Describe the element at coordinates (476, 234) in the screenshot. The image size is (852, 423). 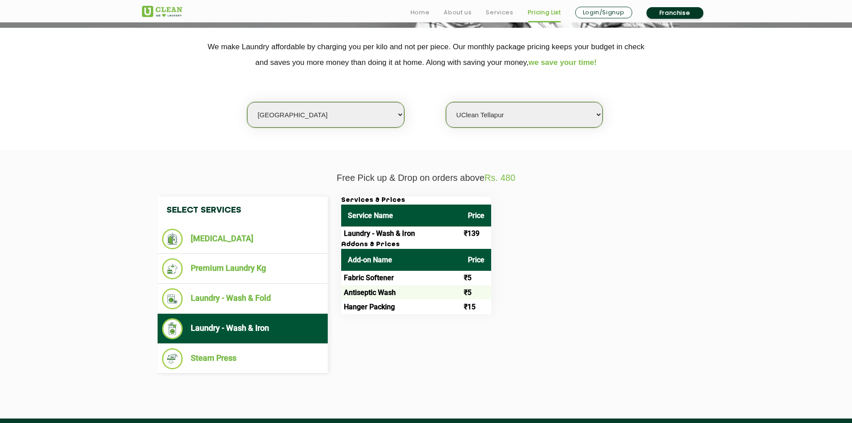
I see `td: ₹139` at that location.